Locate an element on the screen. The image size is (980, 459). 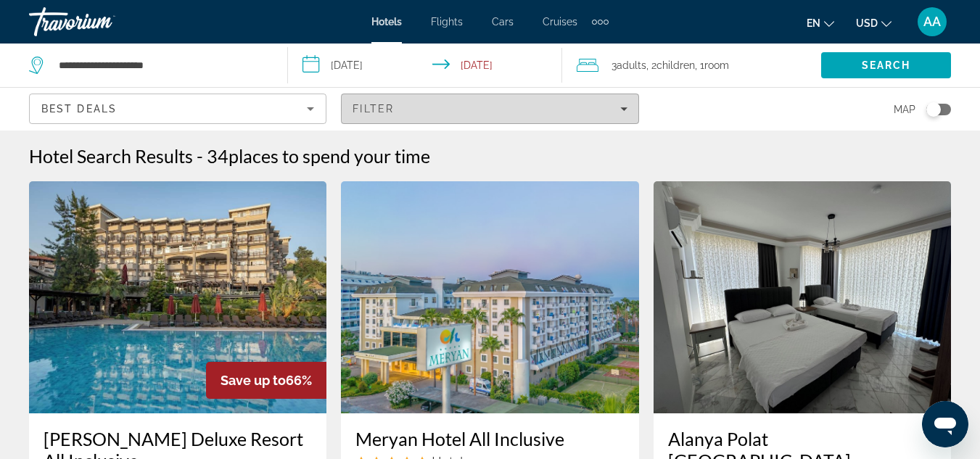
span: Cruises is located at coordinates (560, 22).